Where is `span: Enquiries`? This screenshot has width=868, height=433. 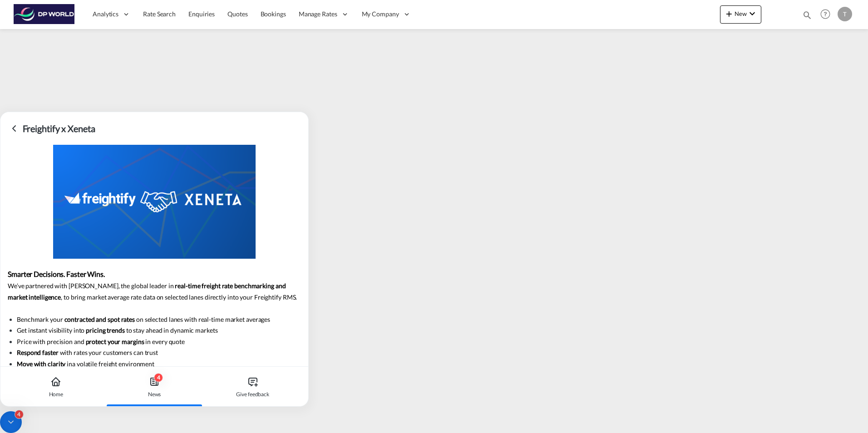 span: Enquiries is located at coordinates (202, 14).